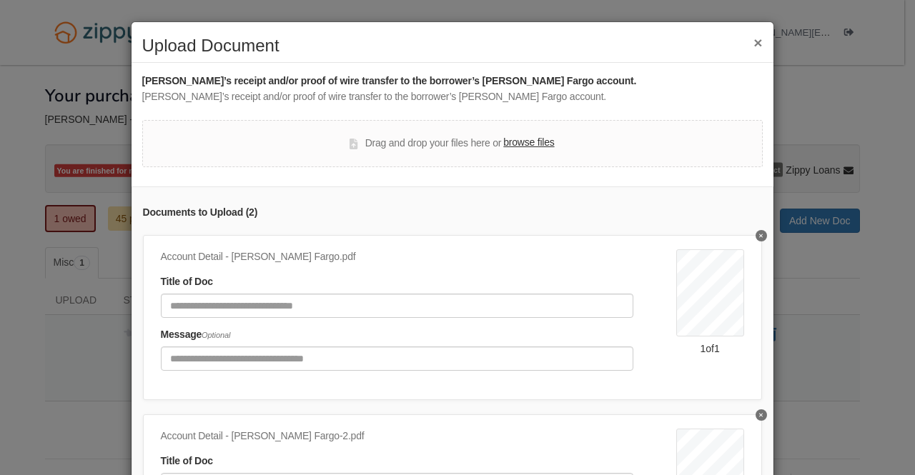 The image size is (915, 475). I want to click on div: Drag and drop your files here or, so click(452, 144).